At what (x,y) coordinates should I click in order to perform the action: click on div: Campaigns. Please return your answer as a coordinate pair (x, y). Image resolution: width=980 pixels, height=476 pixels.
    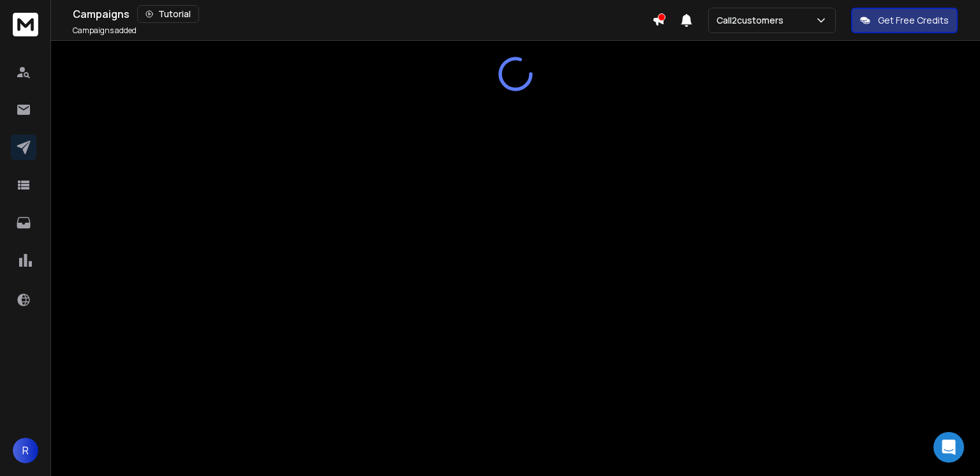
    Looking at the image, I should click on (363, 14).